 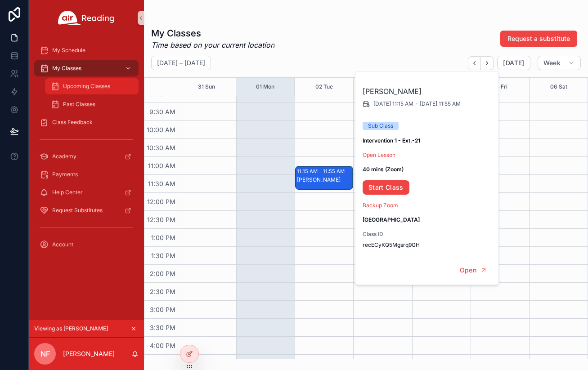 What do you see at coordinates (428, 245) in the screenshot?
I see `span: recECyKQ5Mgsrq9GH` at bounding box center [428, 245].